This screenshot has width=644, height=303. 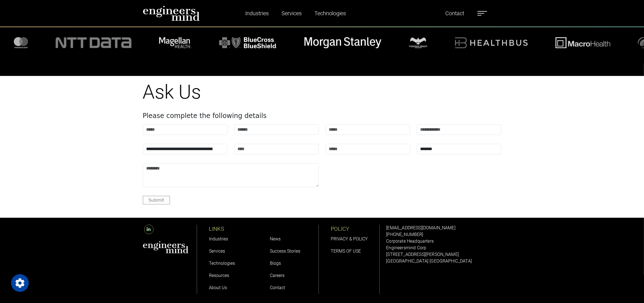 I want to click on a: TERMS OF USE, so click(x=346, y=251).